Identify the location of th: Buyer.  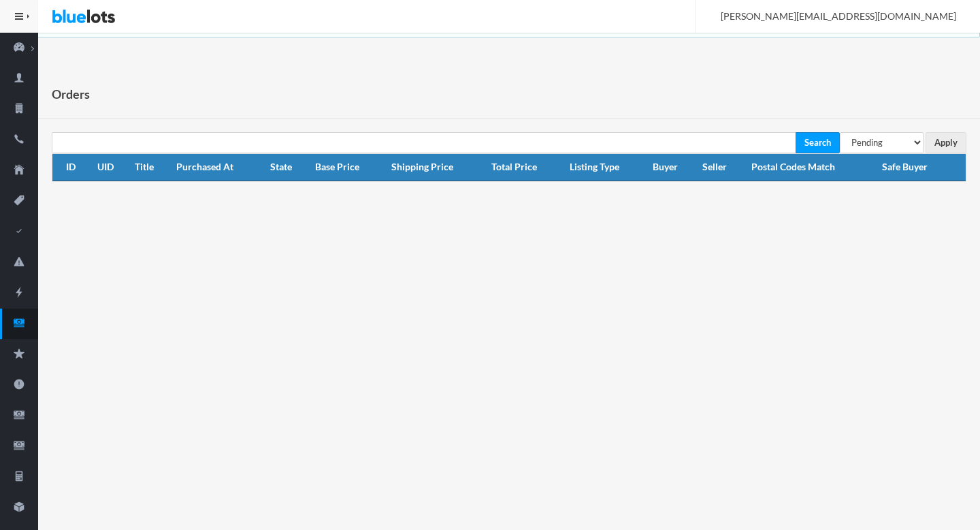
(672, 167).